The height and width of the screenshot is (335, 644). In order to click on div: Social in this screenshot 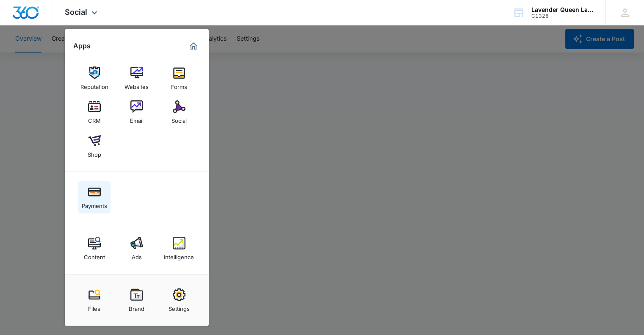, I will do `click(179, 119)`.